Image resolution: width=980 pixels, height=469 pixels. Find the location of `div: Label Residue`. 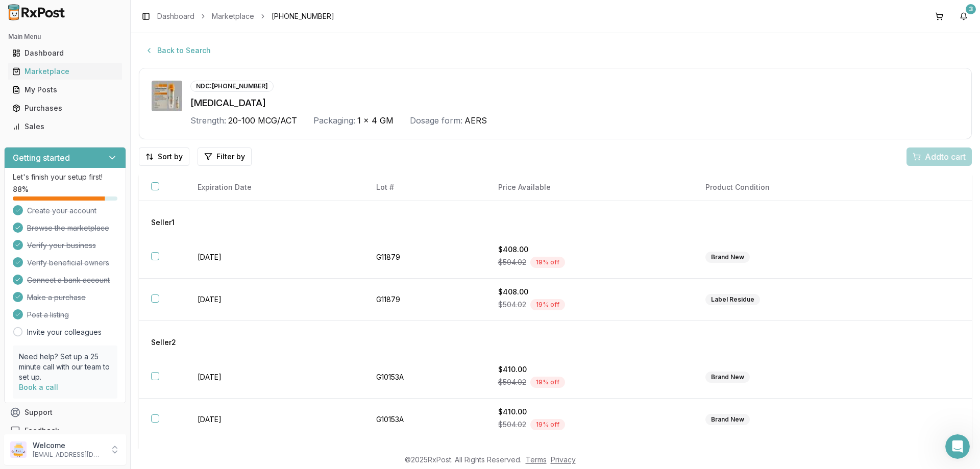

div: Label Residue is located at coordinates (733, 299).